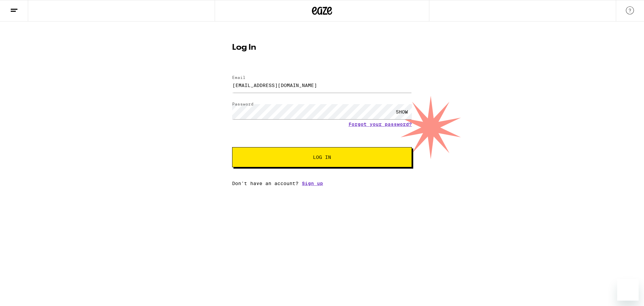 The image size is (644, 306). What do you see at coordinates (322, 157) in the screenshot?
I see `span: Log In` at bounding box center [322, 157].